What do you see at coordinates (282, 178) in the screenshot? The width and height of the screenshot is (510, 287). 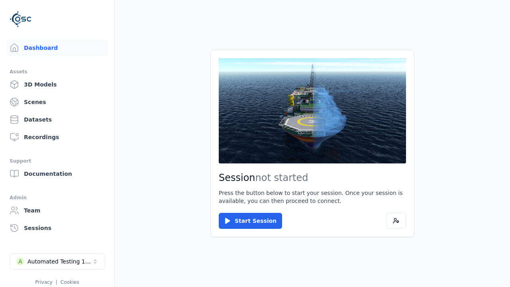 I see `span: not started` at bounding box center [282, 178].